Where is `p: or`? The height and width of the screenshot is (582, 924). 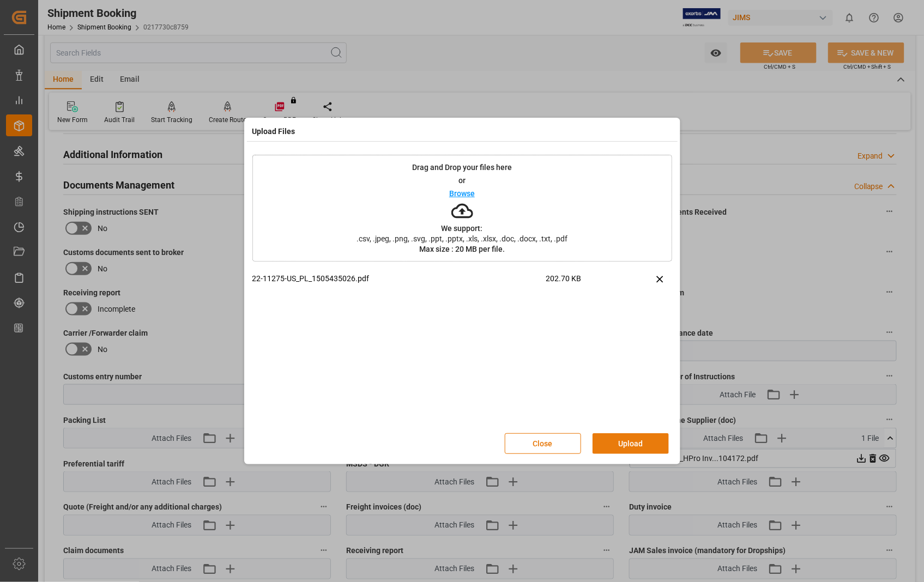
p: or is located at coordinates (462, 181).